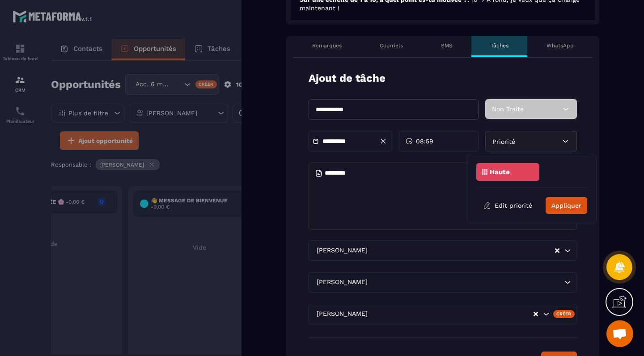 This screenshot has height=356, width=644. I want to click on p: Ajout de tâche, so click(347, 78).